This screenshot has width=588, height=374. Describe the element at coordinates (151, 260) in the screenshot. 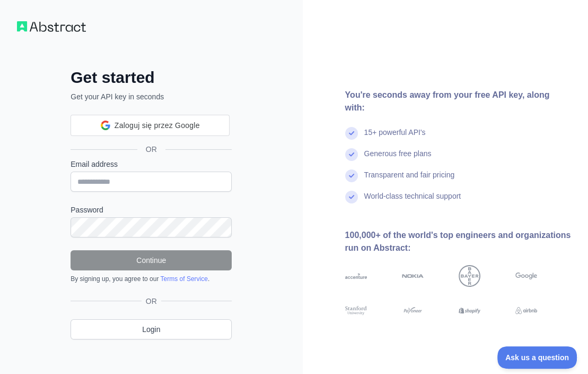

I see `button: Continue` at that location.